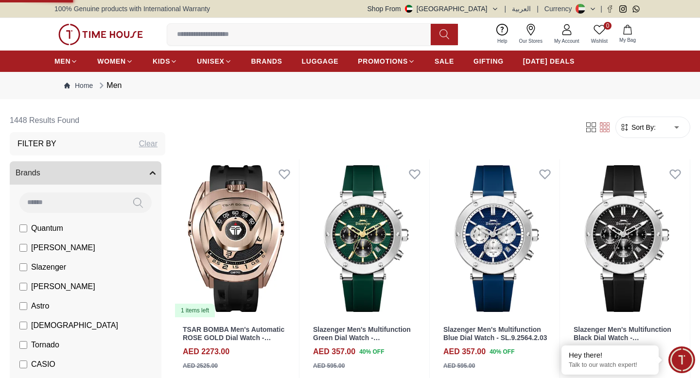  Describe the element at coordinates (88, 121) in the screenshot. I see `h6: 1448 Results Found` at that location.